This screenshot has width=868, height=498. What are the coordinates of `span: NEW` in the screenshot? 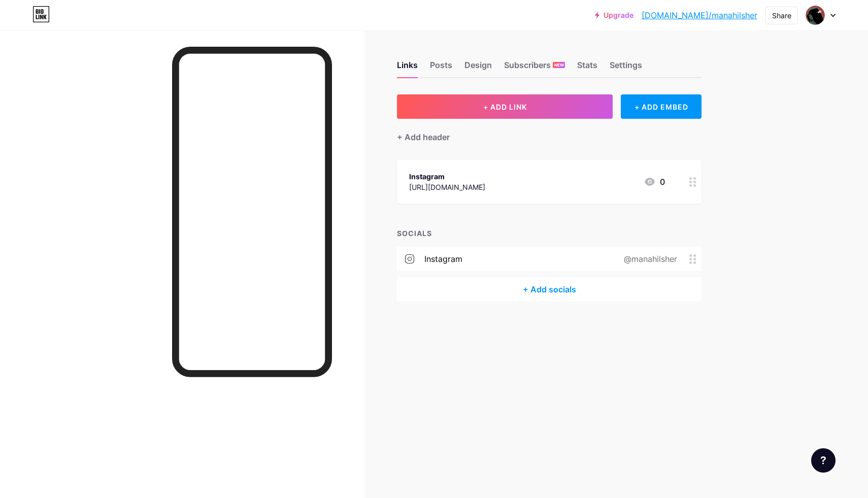 It's located at (559, 65).